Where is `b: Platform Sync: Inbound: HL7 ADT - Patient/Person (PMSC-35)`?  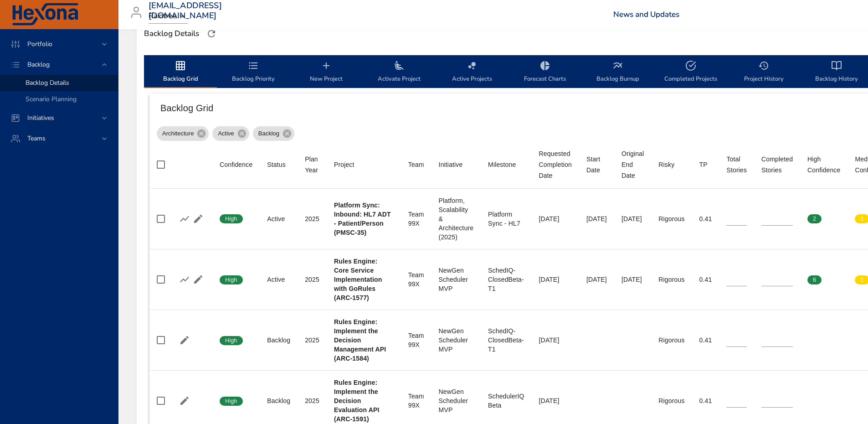
b: Platform Sync: Inbound: HL7 ADT - Patient/Person (PMSC-35) is located at coordinates (362, 219).